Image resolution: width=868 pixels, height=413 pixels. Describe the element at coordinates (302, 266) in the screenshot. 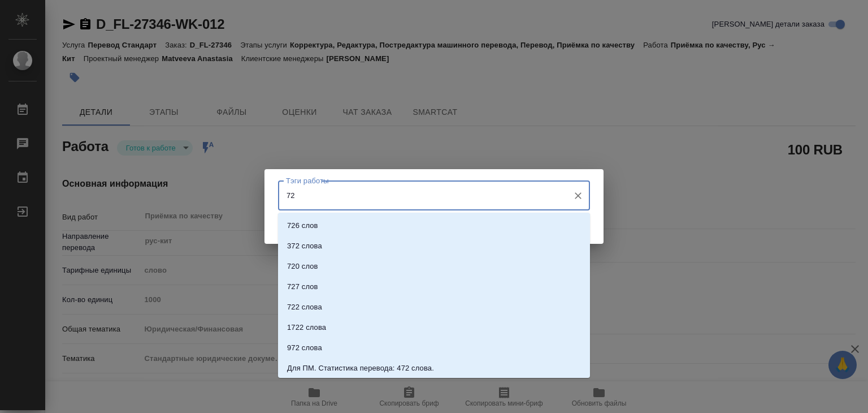

I see `p: 720 слов` at that location.